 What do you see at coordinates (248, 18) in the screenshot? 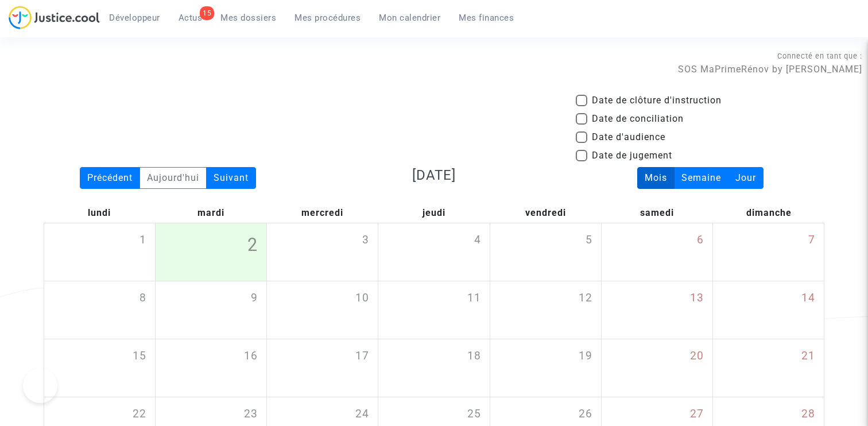
I see `span: Mes dossiers` at bounding box center [248, 18].